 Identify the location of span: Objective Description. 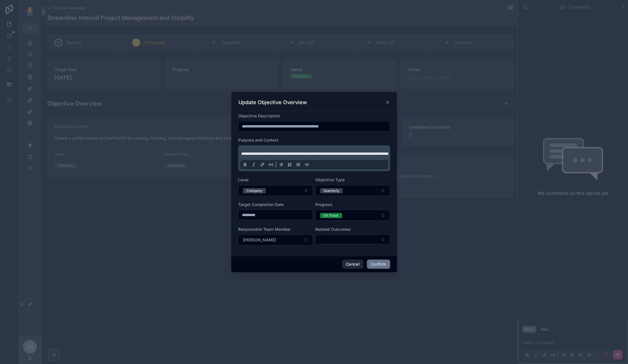
(259, 116).